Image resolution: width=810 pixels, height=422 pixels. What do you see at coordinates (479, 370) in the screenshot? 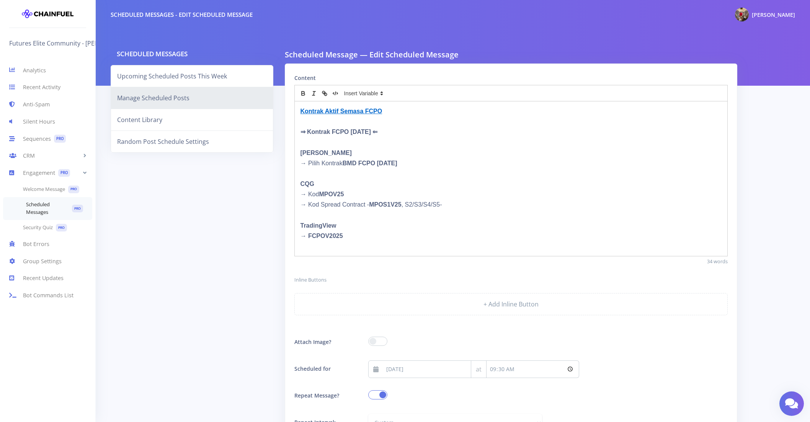
I see `span: at` at bounding box center [479, 370].